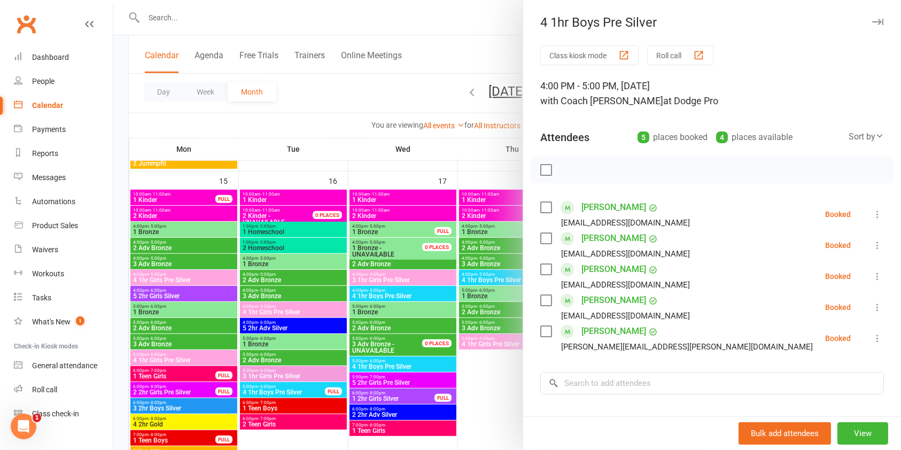 The height and width of the screenshot is (450, 901). I want to click on a: Reports, so click(63, 153).